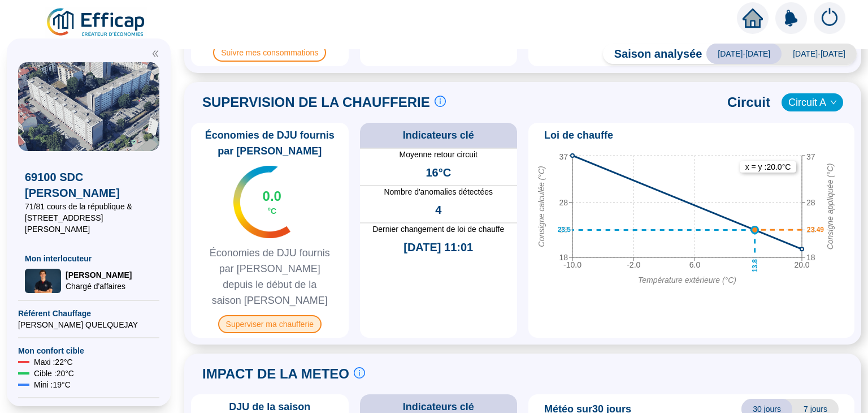  I want to click on span: down, so click(834, 103).